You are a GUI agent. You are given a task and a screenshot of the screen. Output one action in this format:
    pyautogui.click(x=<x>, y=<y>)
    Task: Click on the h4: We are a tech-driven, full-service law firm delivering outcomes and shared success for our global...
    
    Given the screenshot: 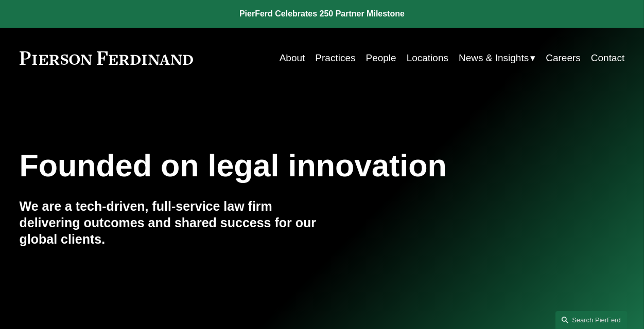 What is the action you would take?
    pyautogui.click(x=171, y=223)
    